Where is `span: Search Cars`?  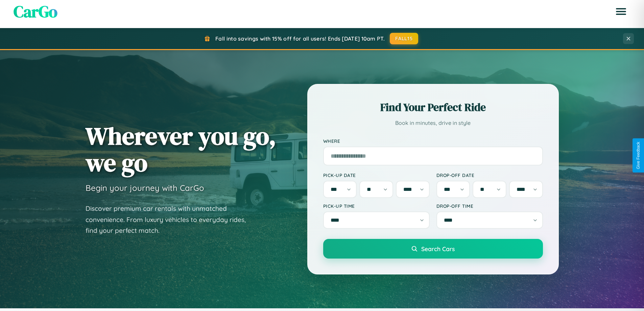
span: Search Cars is located at coordinates (438, 248).